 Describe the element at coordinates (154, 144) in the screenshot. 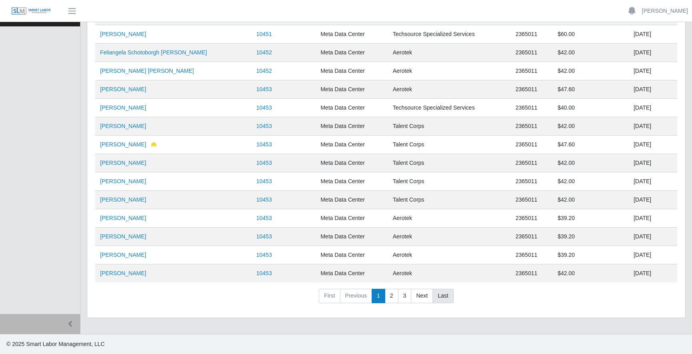

I see `i: team lead` at that location.